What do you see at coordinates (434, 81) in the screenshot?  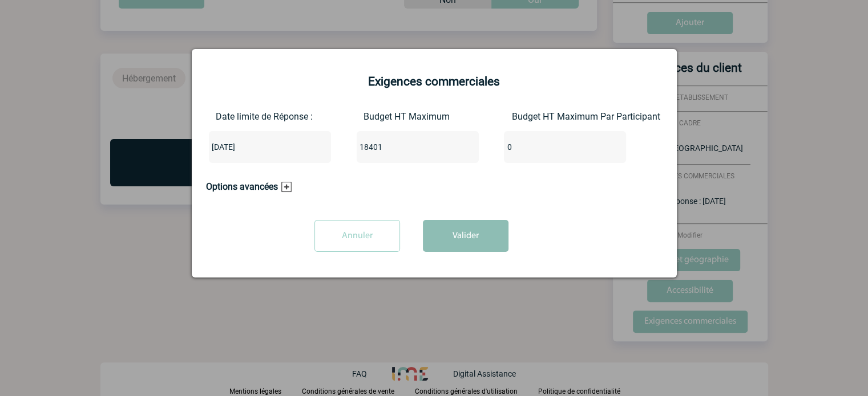 I see `h2: Exigences commerciales` at bounding box center [434, 81].